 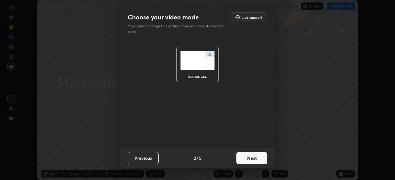 What do you see at coordinates (178, 29) in the screenshot?
I see `p: You cannot change this setting after you have started the class` at bounding box center [178, 29].